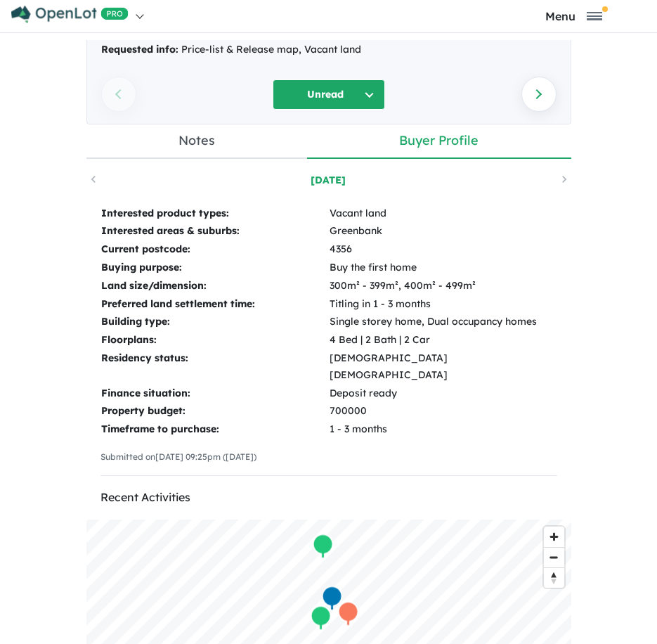 The image size is (657, 644). Describe the element at coordinates (443, 340) in the screenshot. I see `td: 4 Bed | 2 Bath | 2 Car` at that location.